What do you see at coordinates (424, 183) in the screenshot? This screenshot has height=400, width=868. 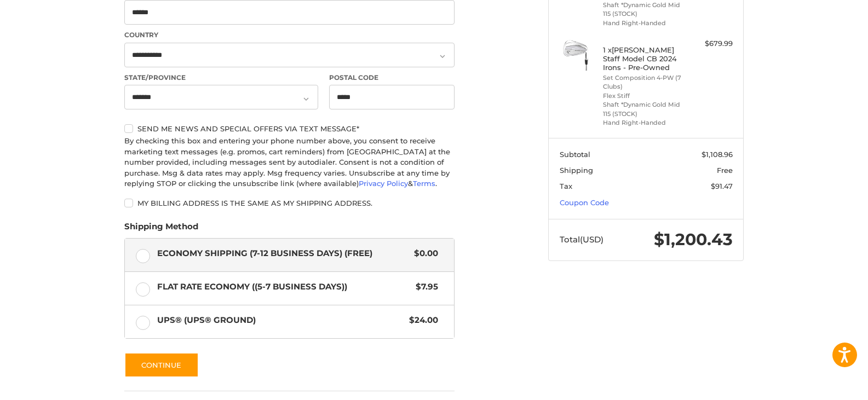 I see `a: Terms` at bounding box center [424, 183].